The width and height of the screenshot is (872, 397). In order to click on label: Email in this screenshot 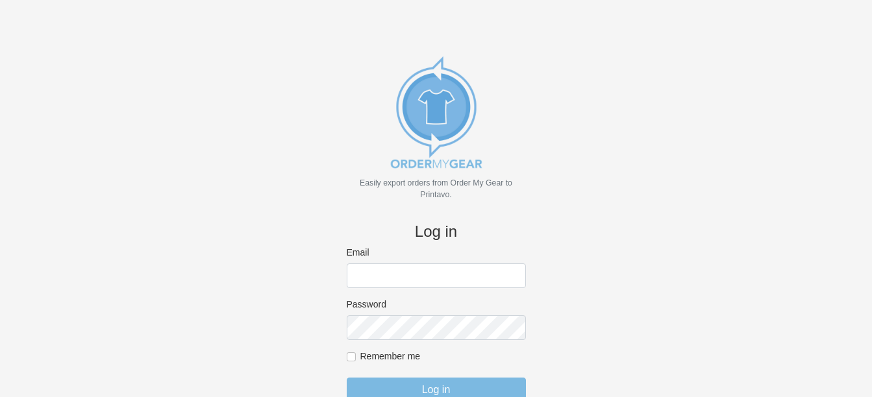, I will do `click(436, 252)`.